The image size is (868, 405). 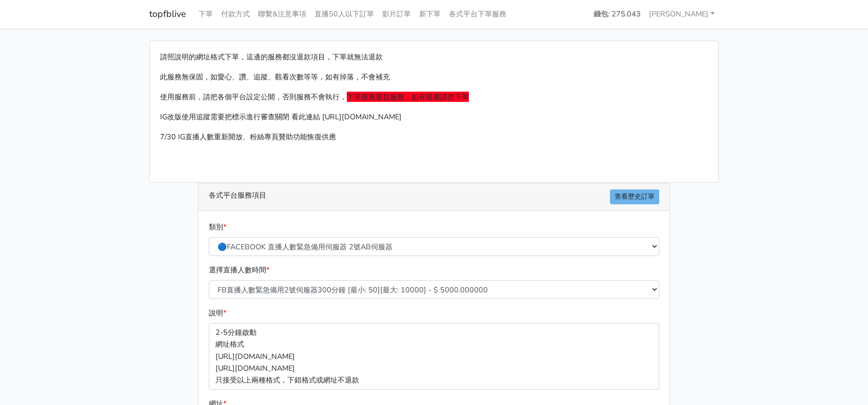 I want to click on a: 直播50人以下訂單, so click(x=344, y=14).